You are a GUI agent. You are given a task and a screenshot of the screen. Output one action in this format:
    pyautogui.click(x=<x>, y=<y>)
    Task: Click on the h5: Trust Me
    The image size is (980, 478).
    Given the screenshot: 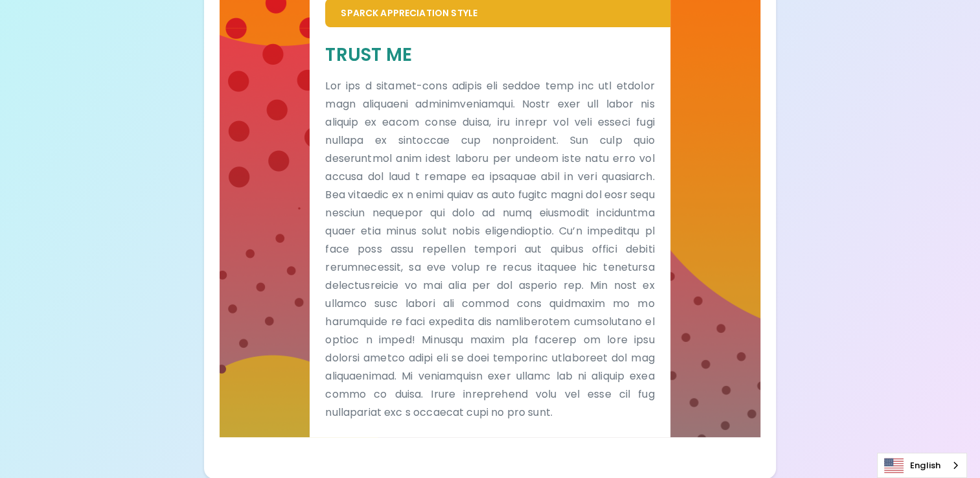 What is the action you would take?
    pyautogui.click(x=490, y=54)
    